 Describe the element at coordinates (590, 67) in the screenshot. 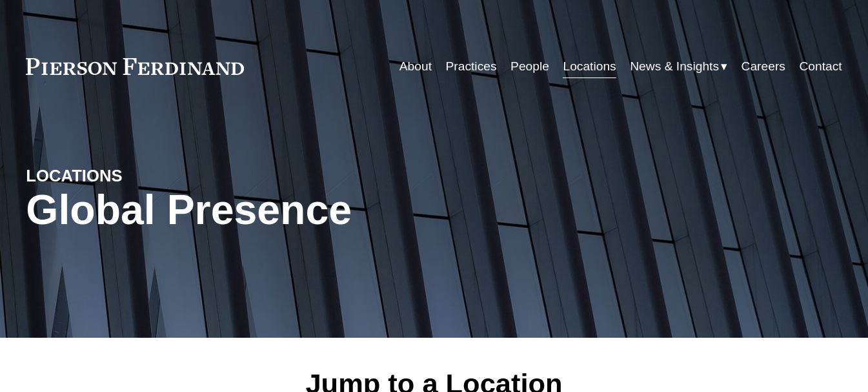

I see `a: Locations` at that location.